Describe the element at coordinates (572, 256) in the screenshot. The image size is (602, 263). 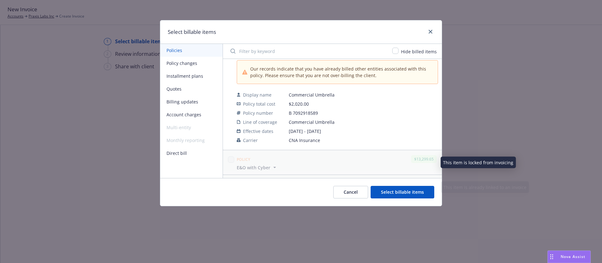
I see `span: Nova Assist` at that location.